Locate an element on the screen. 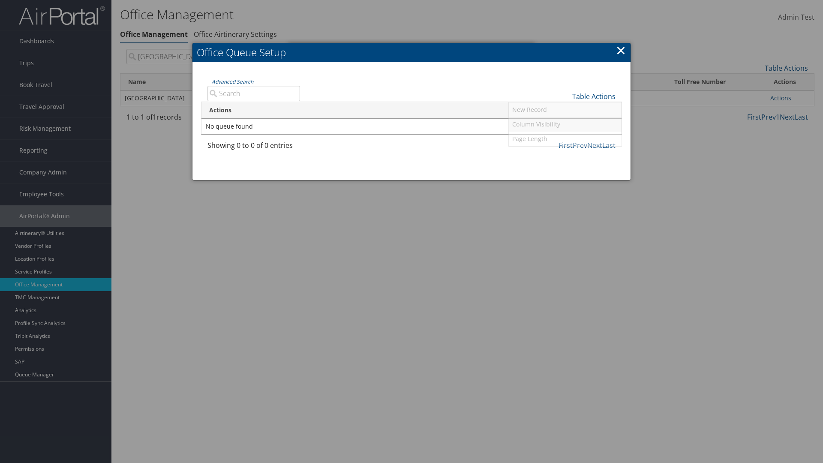 This screenshot has width=823, height=463. a: New Record is located at coordinates (565, 110).